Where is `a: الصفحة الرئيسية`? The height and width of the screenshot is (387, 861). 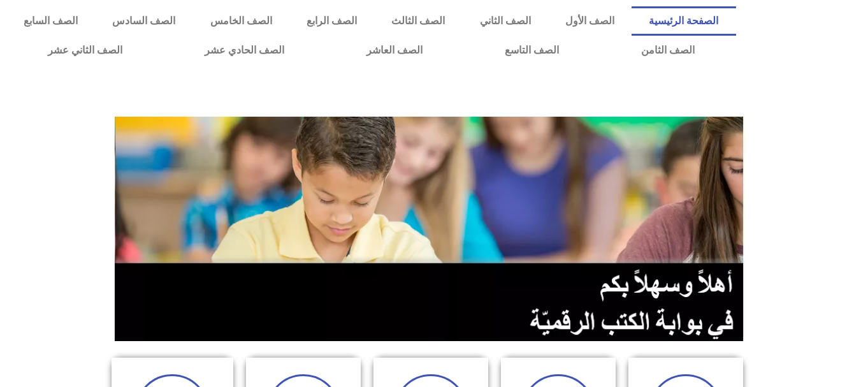
a: الصفحة الرئيسية is located at coordinates (683, 21).